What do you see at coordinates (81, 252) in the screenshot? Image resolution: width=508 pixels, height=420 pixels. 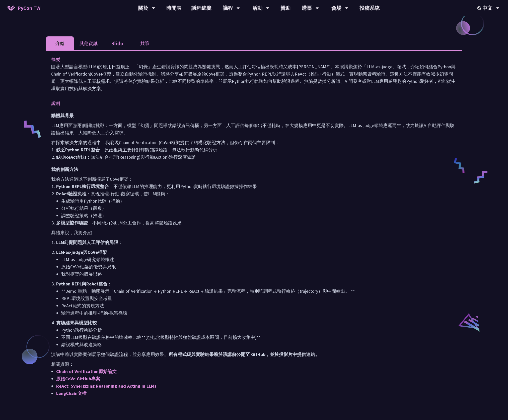 I see `strong: LLM-as-judge與CoVe框架` at bounding box center [81, 252].